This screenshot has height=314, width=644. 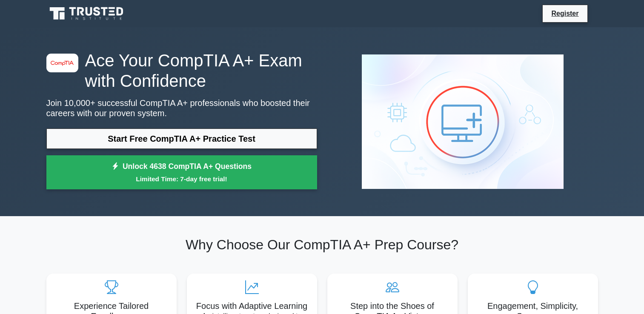 What do you see at coordinates (463, 122) in the screenshot?
I see `img: CompTIA A+ Preview` at bounding box center [463, 122].